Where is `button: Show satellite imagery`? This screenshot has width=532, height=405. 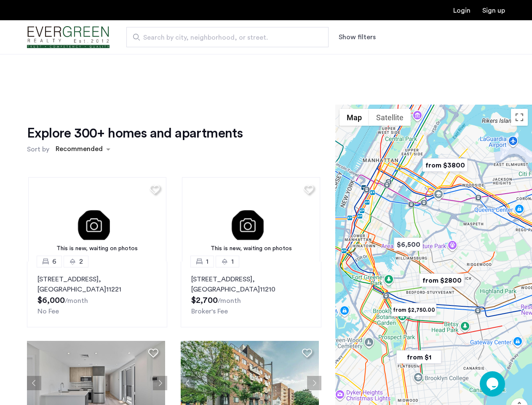
button: Show satellite imagery is located at coordinates (389, 117).